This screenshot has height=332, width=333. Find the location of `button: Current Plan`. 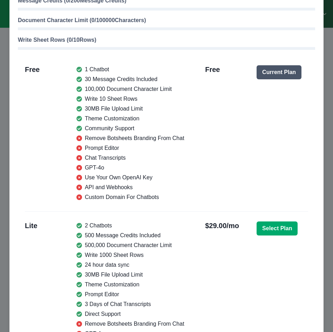

button: Current Plan is located at coordinates (279, 72).